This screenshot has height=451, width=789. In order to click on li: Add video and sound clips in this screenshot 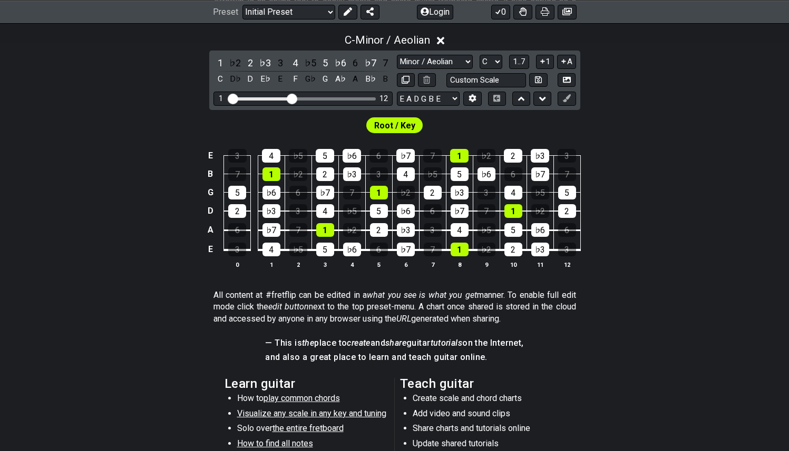, I will do `click(487, 416)`.